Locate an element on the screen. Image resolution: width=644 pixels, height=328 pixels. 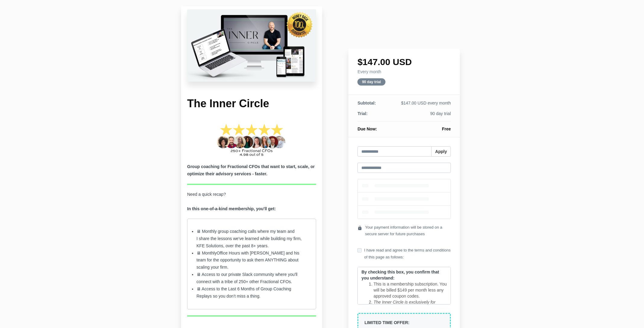
strong: LIMITED TIME OFFER: is located at coordinates (386, 323).